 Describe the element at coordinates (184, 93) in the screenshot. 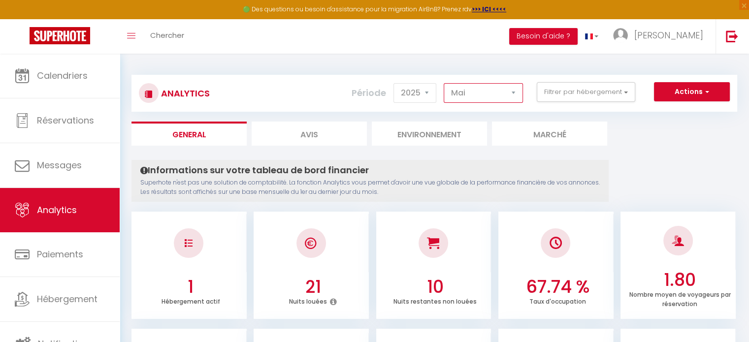

I see `h3: Analytics` at that location.